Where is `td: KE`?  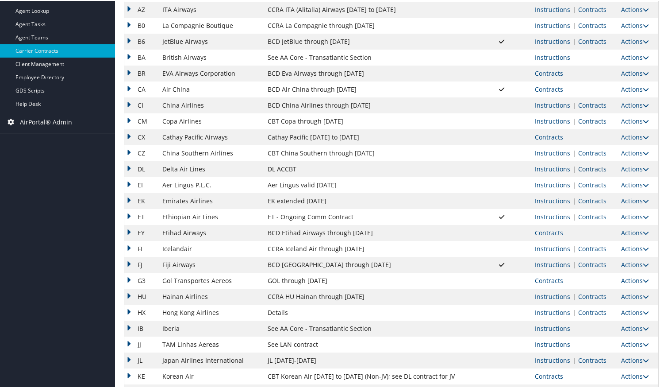 td: KE is located at coordinates (141, 375).